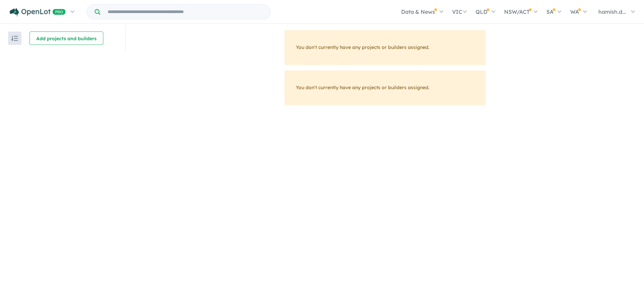 This screenshot has width=644, height=308. What do you see at coordinates (15, 38) in the screenshot?
I see `img: sort.svg` at bounding box center [15, 38].